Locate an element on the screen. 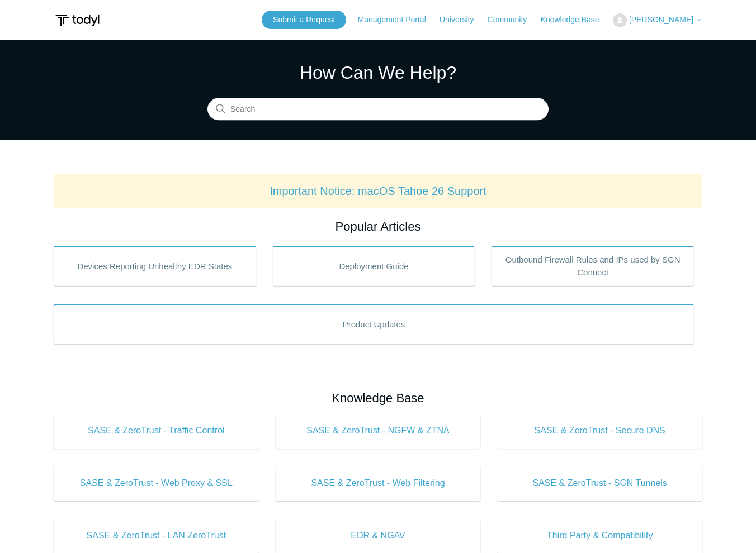  a: SASE & ZeroTrust - SGN Tunnels is located at coordinates (600, 483).